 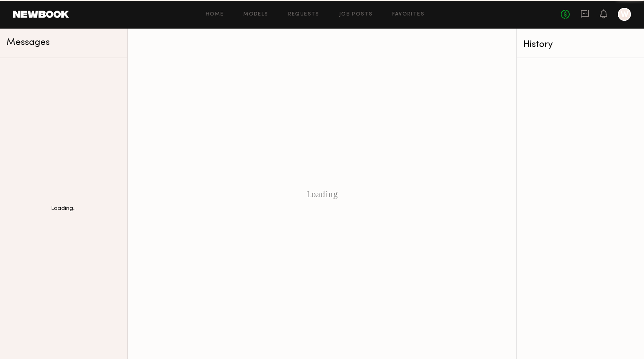 I want to click on a: Models, so click(x=256, y=15).